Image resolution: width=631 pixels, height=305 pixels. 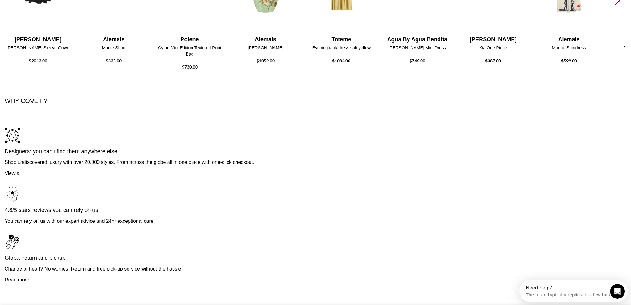 What do you see at coordinates (315, 269) in the screenshot?
I see `p: Change of heart? No worries. Return and free pick-up service without the hassle` at bounding box center [315, 269].